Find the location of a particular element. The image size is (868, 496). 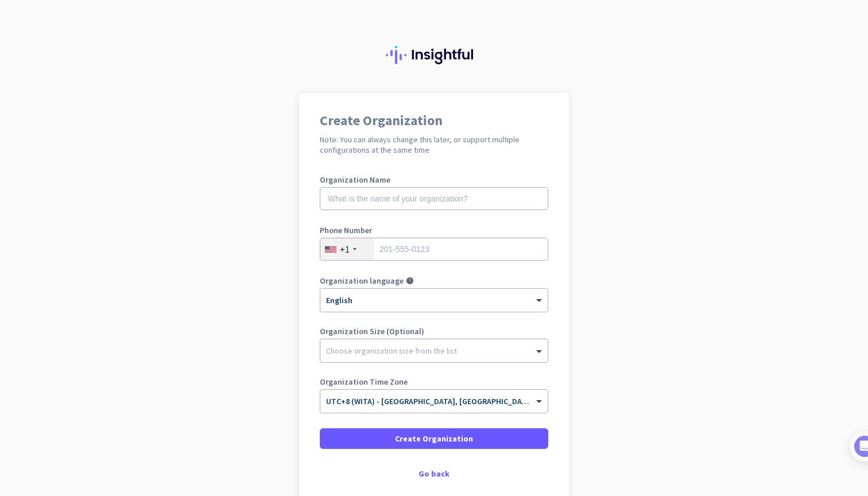

label: Organization Size (Optional) is located at coordinates (434, 331).